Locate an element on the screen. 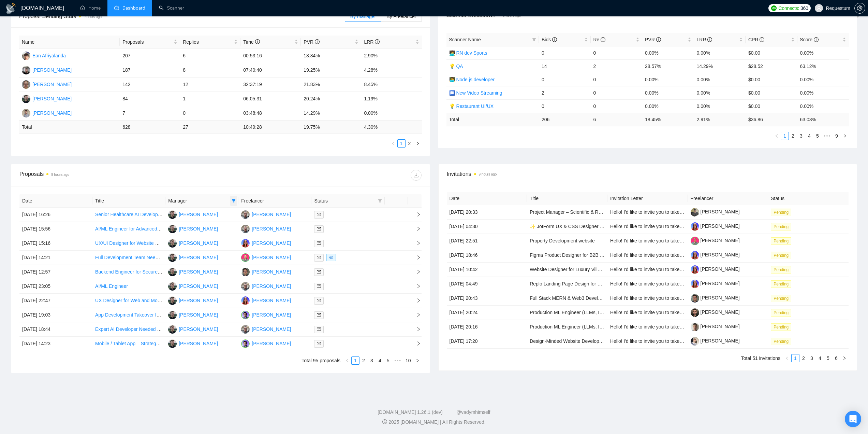  td: 21.83% is located at coordinates (331, 84).